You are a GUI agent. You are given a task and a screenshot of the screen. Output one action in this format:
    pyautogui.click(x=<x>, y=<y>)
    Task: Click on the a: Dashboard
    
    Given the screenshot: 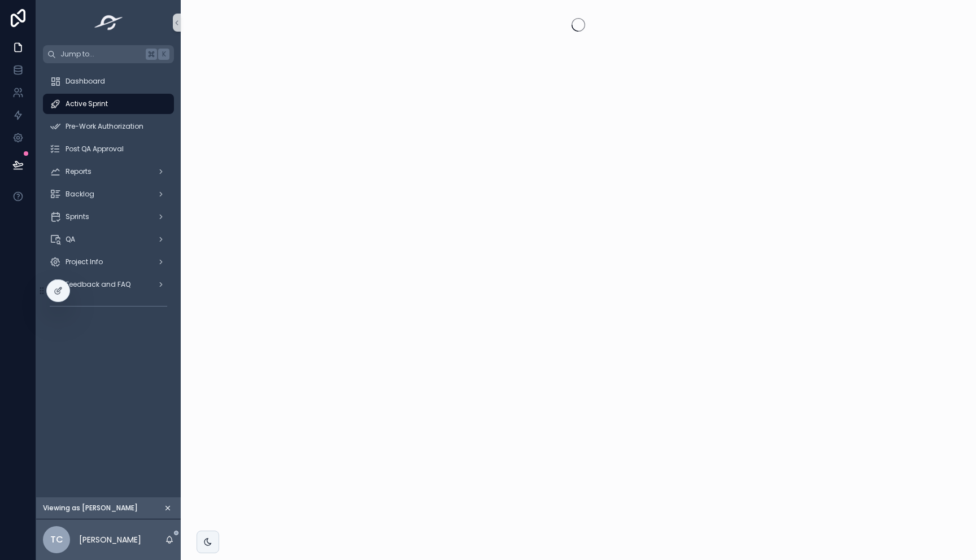 What is the action you would take?
    pyautogui.click(x=109, y=81)
    